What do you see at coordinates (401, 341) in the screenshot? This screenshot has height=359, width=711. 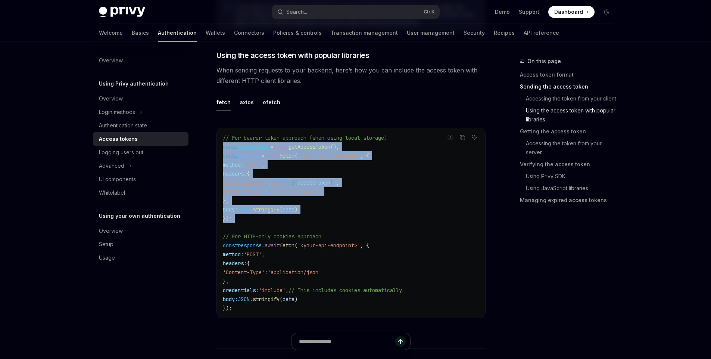 I see `button: Send message` at bounding box center [401, 341].